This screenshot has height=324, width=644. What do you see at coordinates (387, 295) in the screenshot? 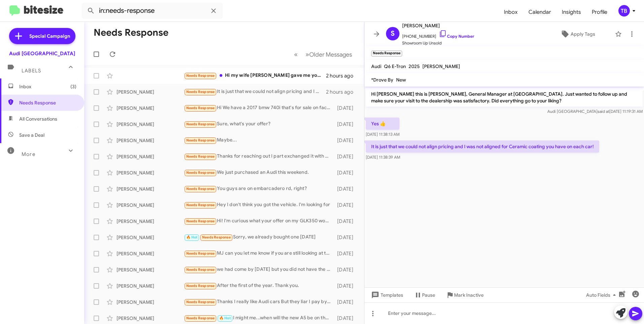
I see `button: Templates` at bounding box center [387, 295].